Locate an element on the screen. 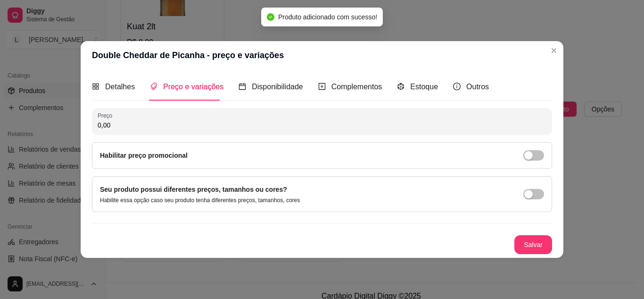 This screenshot has width=644, height=299. span: check-circle is located at coordinates (271, 17).